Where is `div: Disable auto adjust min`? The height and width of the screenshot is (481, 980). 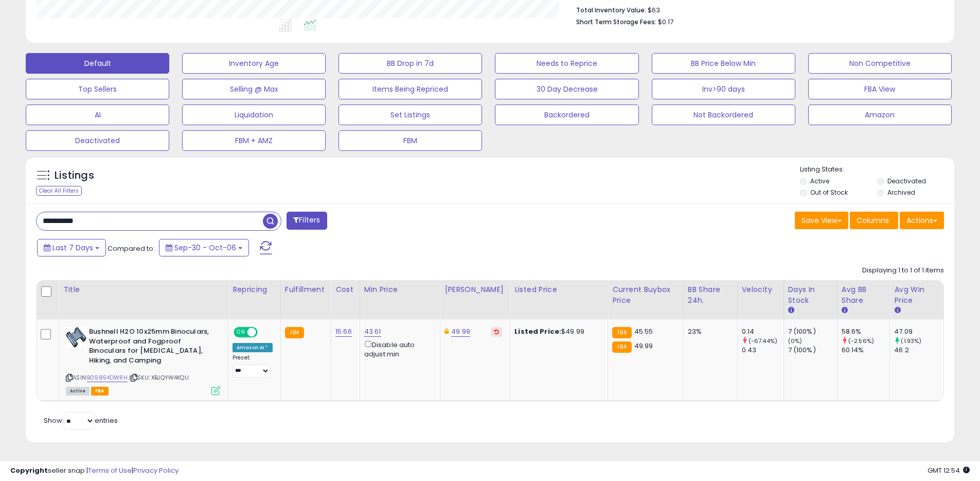
div: Disable auto adjust min is located at coordinates (398, 349).